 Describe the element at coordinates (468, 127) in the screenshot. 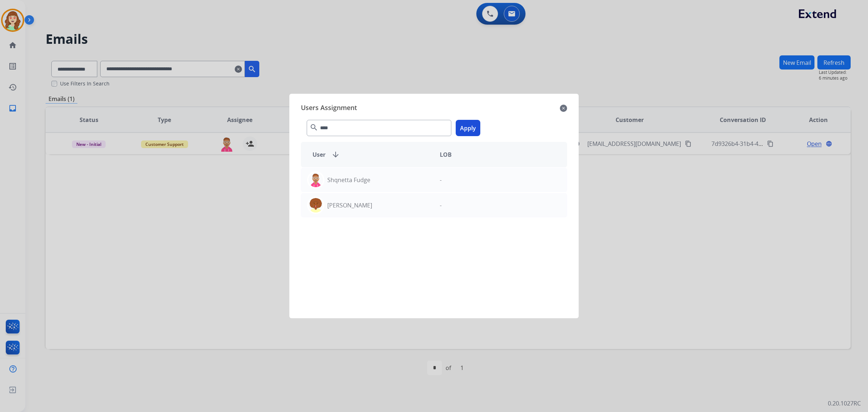

I see `button: Apply` at that location.